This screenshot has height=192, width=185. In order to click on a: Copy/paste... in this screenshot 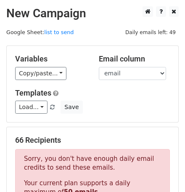, I will do `click(41, 73)`.